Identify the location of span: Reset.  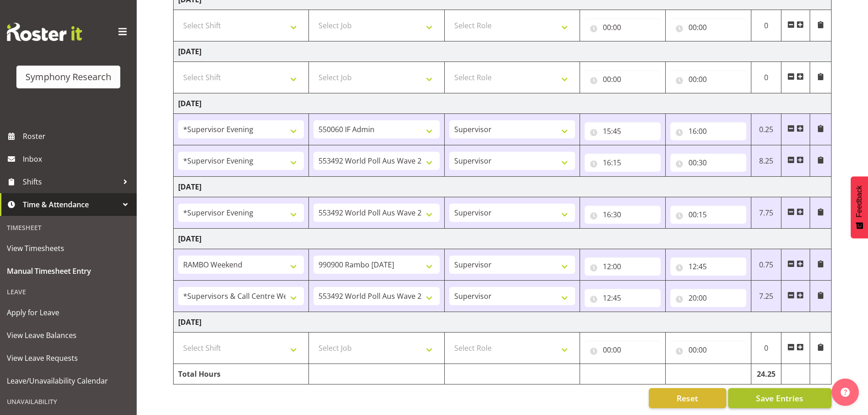
(687, 398).